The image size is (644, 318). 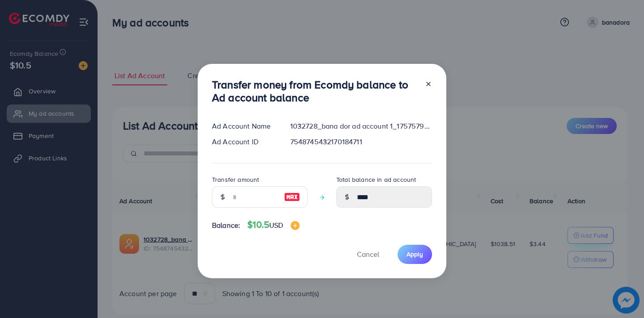 What do you see at coordinates (368, 254) in the screenshot?
I see `span: Cancel` at bounding box center [368, 254].